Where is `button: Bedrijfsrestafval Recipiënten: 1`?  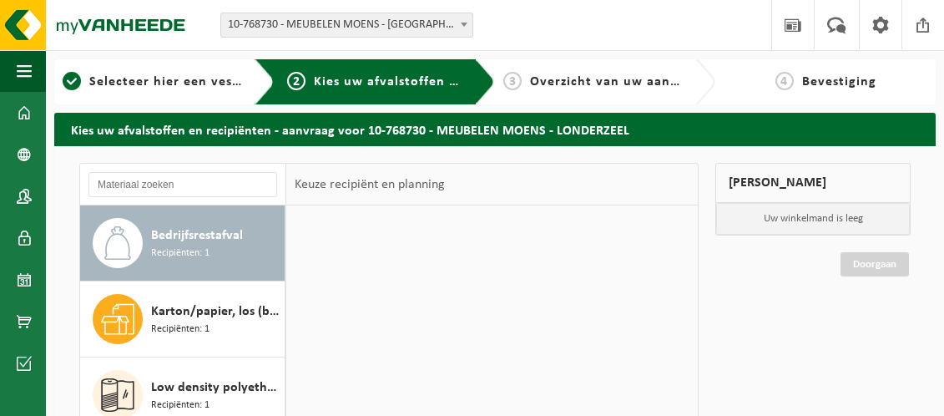
button: Bedrijfsrestafval Recipiënten: 1 is located at coordinates (183, 243).